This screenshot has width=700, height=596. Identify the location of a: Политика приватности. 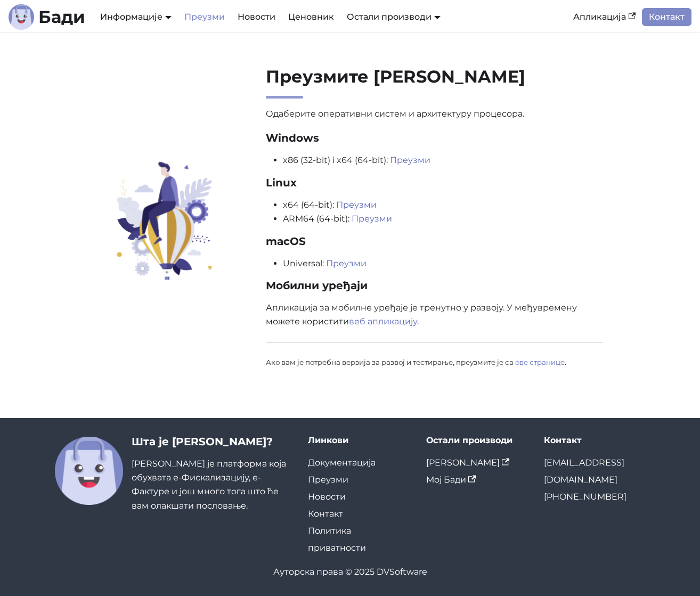
(337, 540).